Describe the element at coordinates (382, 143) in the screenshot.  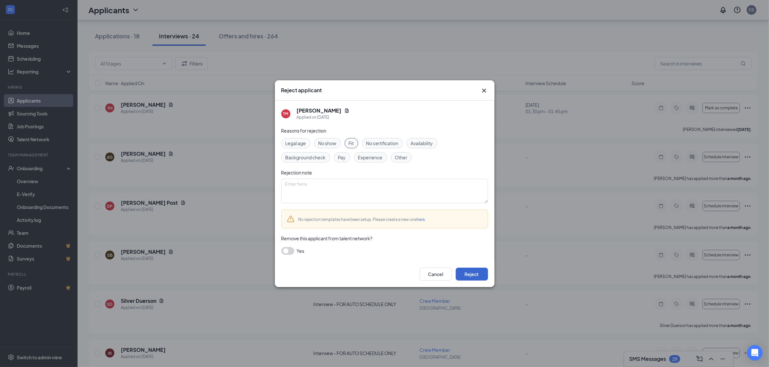
I see `span: No certification` at that location.